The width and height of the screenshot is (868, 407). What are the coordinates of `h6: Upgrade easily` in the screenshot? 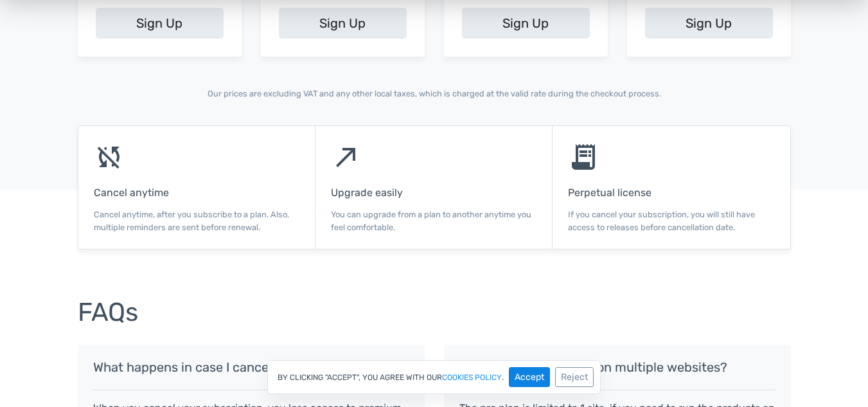 It's located at (434, 193).